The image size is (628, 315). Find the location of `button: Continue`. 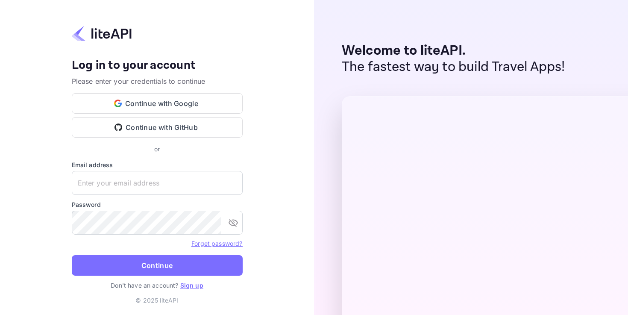

button: Continue is located at coordinates (157, 265).